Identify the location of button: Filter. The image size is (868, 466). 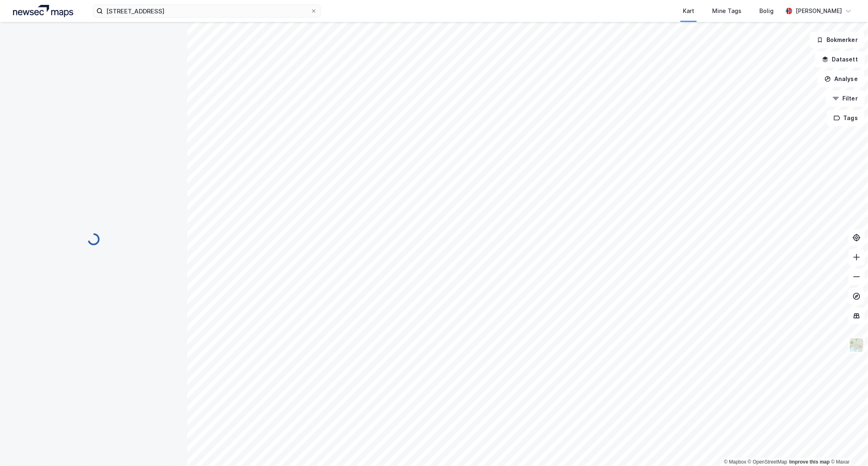
(845, 98).